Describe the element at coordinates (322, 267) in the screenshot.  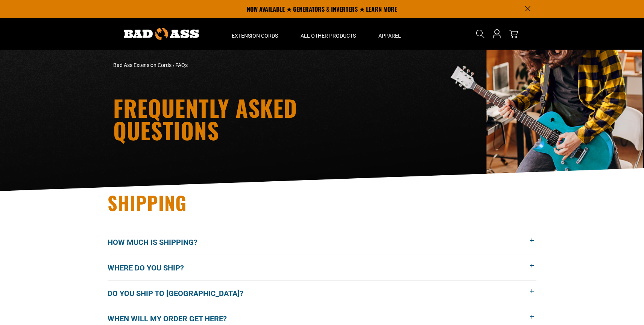
I see `button: Where do you ship?` at that location.